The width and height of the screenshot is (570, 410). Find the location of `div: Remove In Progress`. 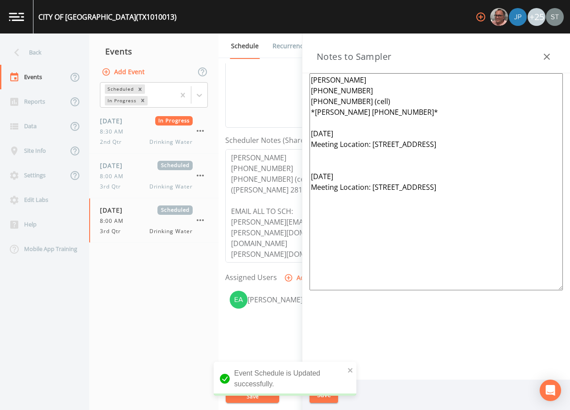

div: Remove In Progress is located at coordinates (143, 100).